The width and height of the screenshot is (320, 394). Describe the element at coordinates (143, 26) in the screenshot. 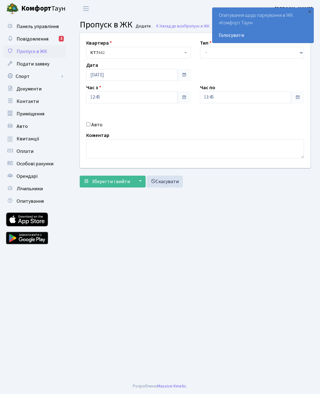

I see `small: Додати .` at that location.